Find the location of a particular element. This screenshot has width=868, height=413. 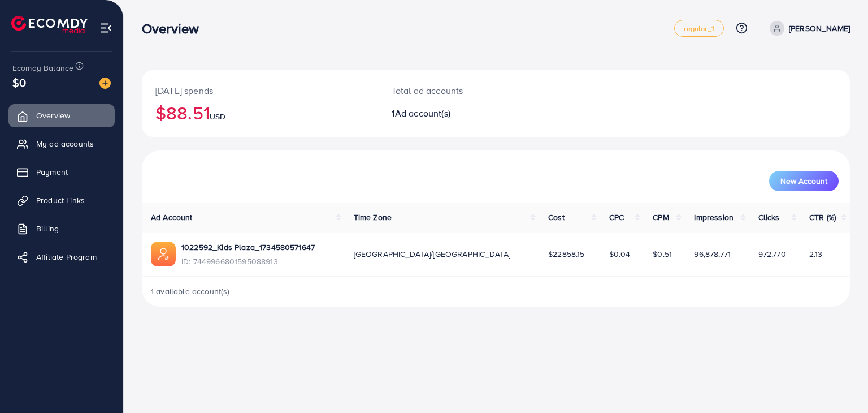

span: 972,770 is located at coordinates (772, 254).